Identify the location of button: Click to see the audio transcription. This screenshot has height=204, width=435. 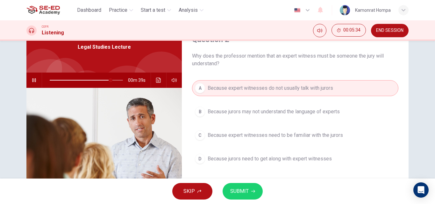
(158, 80).